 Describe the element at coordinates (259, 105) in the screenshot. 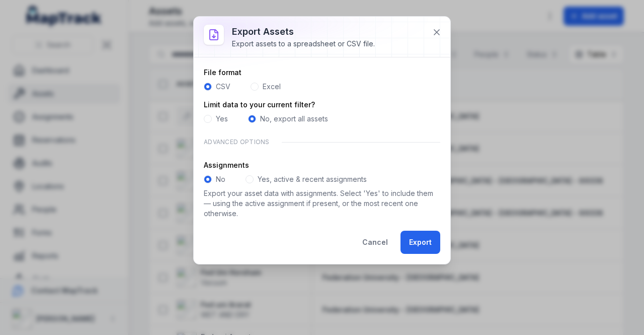

I see `label: Limit data to your current filter?` at that location.